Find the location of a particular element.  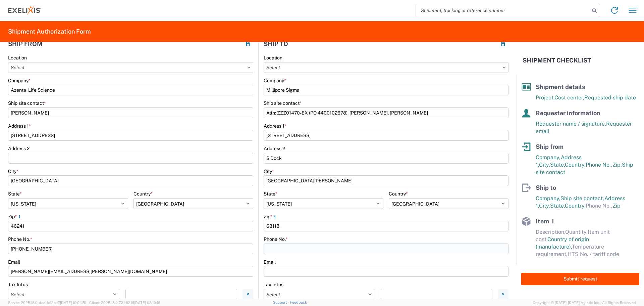

h2: Ship from is located at coordinates (25, 44).